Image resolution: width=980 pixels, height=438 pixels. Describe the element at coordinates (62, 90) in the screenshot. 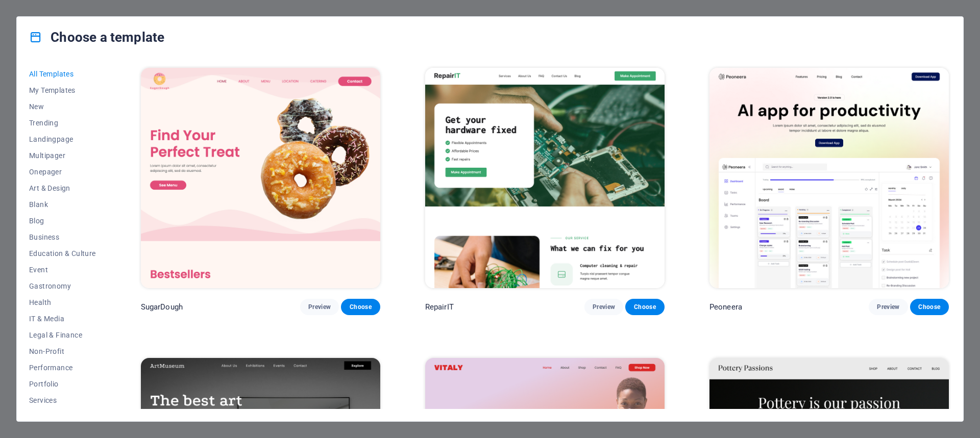

I see `span: My Templates` at that location.